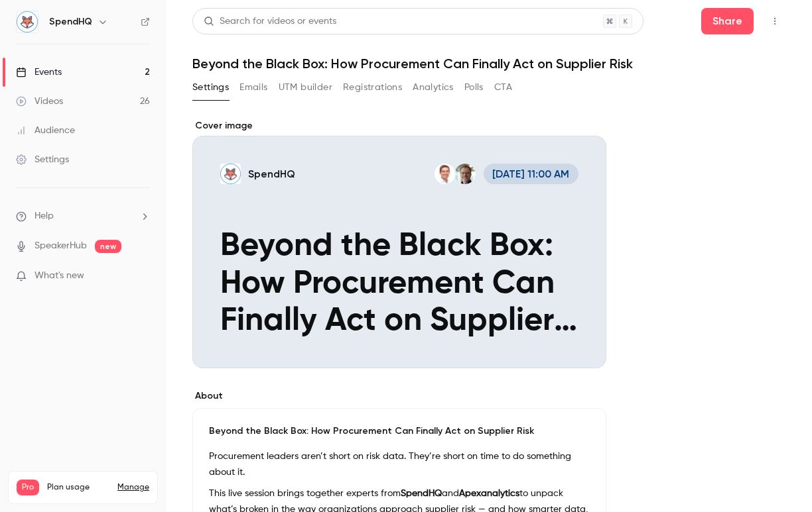 This screenshot has height=512, width=812. I want to click on span: Help, so click(44, 216).